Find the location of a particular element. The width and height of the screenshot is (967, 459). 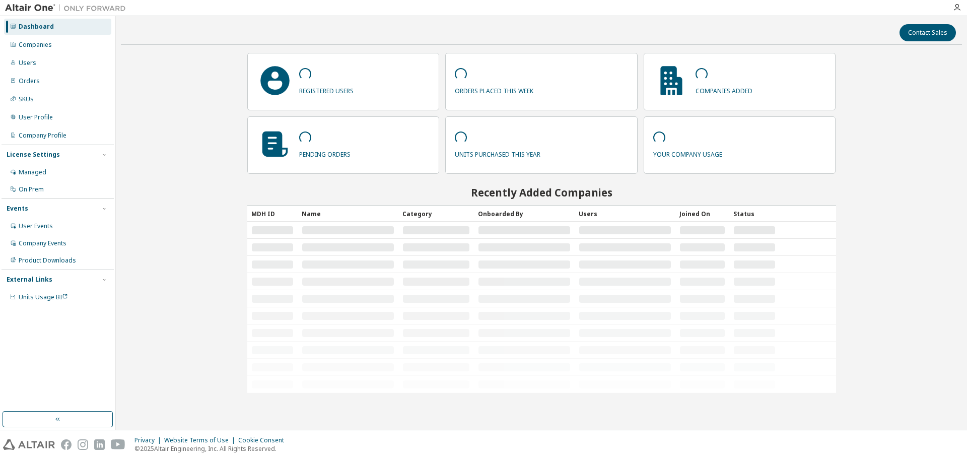

img: facebook.svg is located at coordinates (66, 444).